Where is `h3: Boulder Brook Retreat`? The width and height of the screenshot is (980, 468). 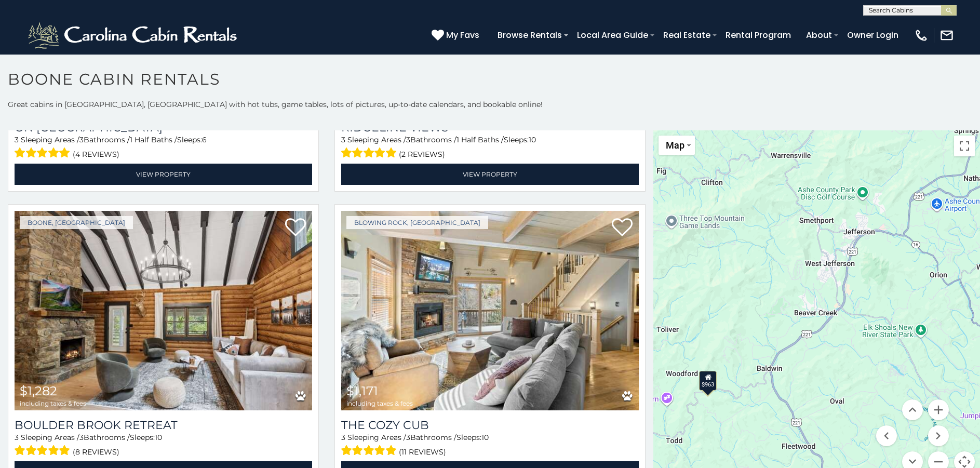
h3: Boulder Brook Retreat is located at coordinates (163, 425).